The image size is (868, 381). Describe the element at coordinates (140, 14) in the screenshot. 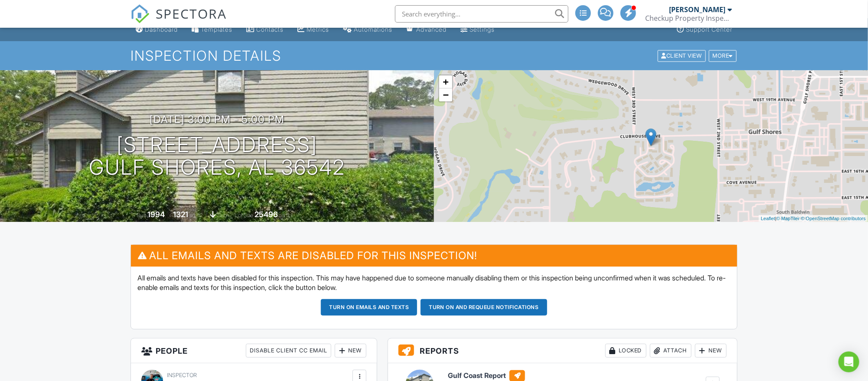

I see `img: The Best Home Inspection Software - Spectora` at that location.